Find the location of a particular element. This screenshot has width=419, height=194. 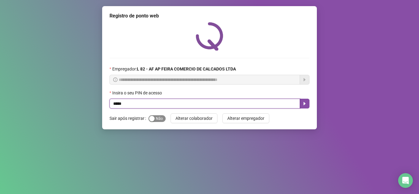

button: Alterar empregador is located at coordinates (246, 118).